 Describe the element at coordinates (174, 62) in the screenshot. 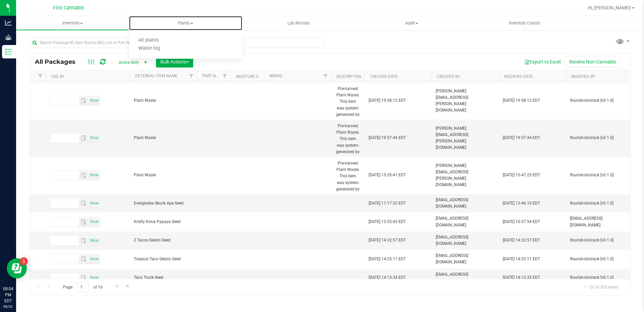

I see `button: Bulk Actions` at that location.